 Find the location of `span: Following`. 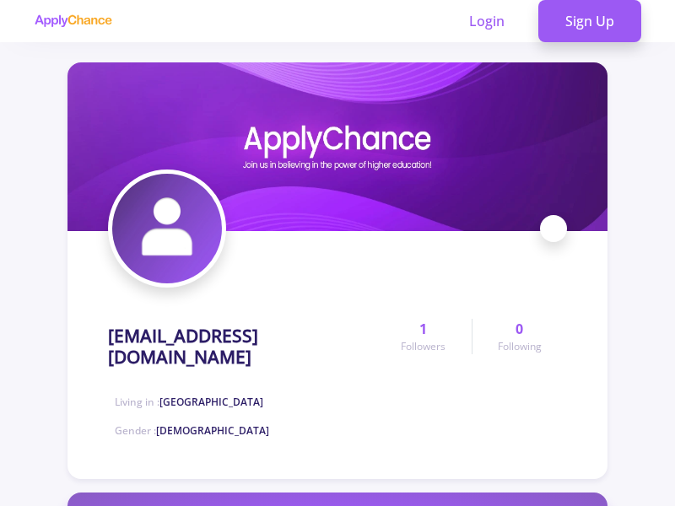

span: Following is located at coordinates (519, 347).